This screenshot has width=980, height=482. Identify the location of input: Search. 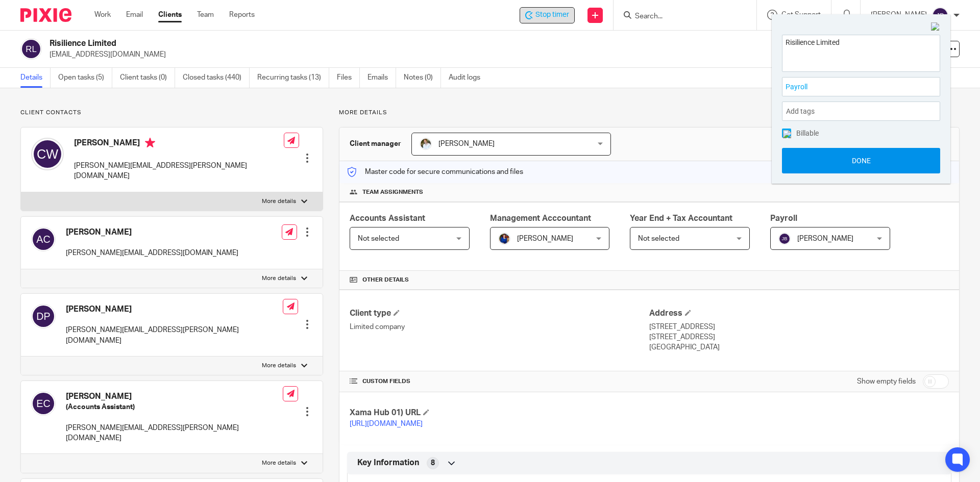
(680, 17).